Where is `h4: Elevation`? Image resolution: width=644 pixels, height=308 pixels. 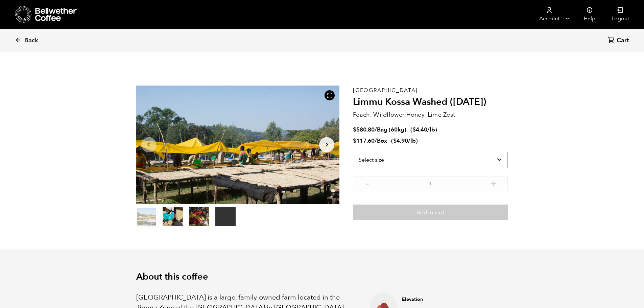 h4: Elevation is located at coordinates (440, 300).